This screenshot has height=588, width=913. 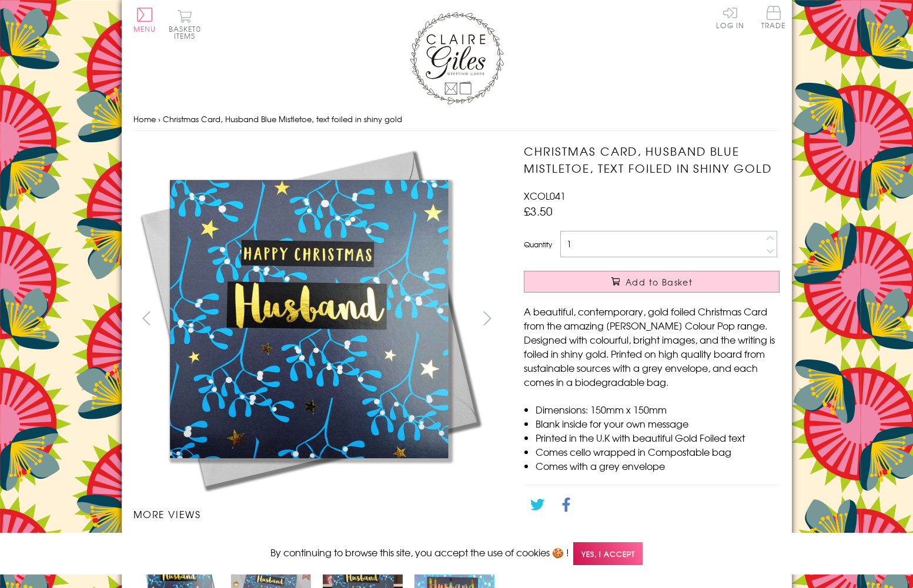 What do you see at coordinates (538, 245) in the screenshot?
I see `label: Quantity` at bounding box center [538, 245].